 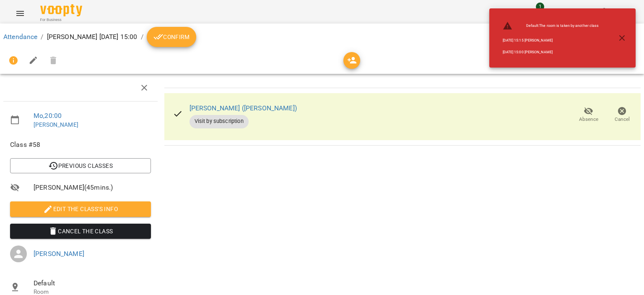 What do you see at coordinates (551, 26) in the screenshot?
I see `li: Default : The room is taken by another class` at bounding box center [551, 26].